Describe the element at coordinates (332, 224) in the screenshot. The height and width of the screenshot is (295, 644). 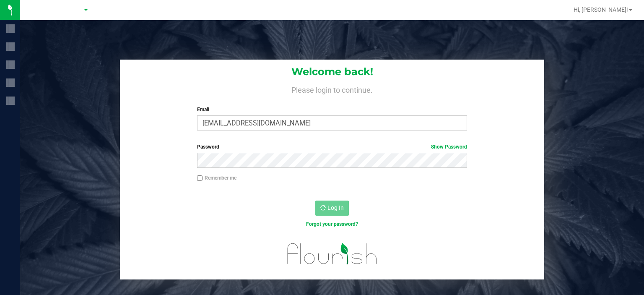
I see `a: Forgot your password?` at that location.